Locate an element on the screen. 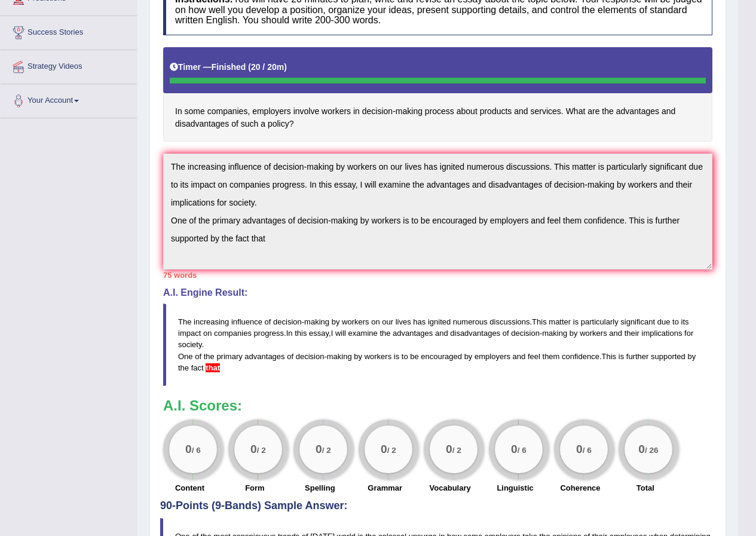  label: Content is located at coordinates (189, 487).